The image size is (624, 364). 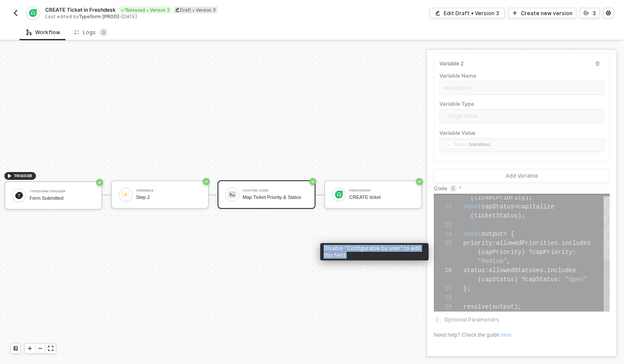 I want to click on span: ticketPriority, so click(x=500, y=197).